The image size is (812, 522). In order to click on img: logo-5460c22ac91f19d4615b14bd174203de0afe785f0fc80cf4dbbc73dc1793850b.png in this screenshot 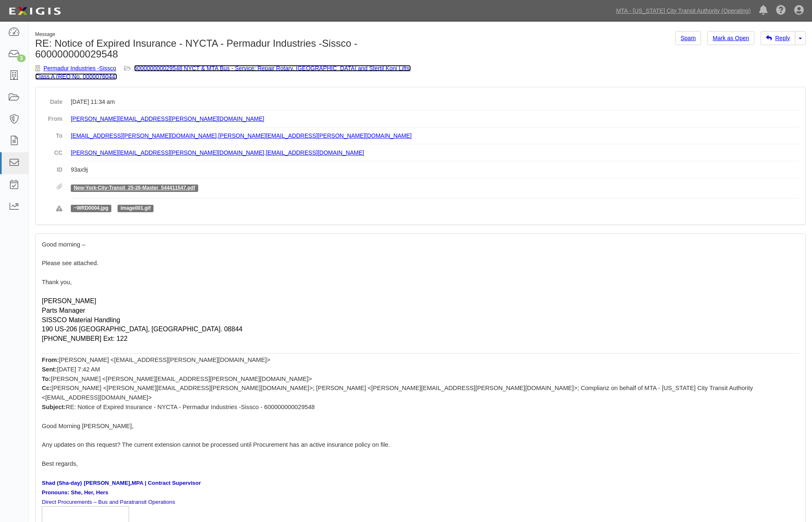, I will do `click(34, 11)`.